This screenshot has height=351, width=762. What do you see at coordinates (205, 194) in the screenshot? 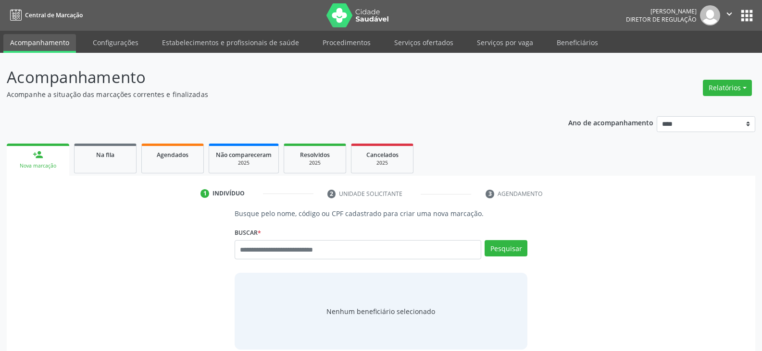
I see `div: 1` at bounding box center [205, 194].